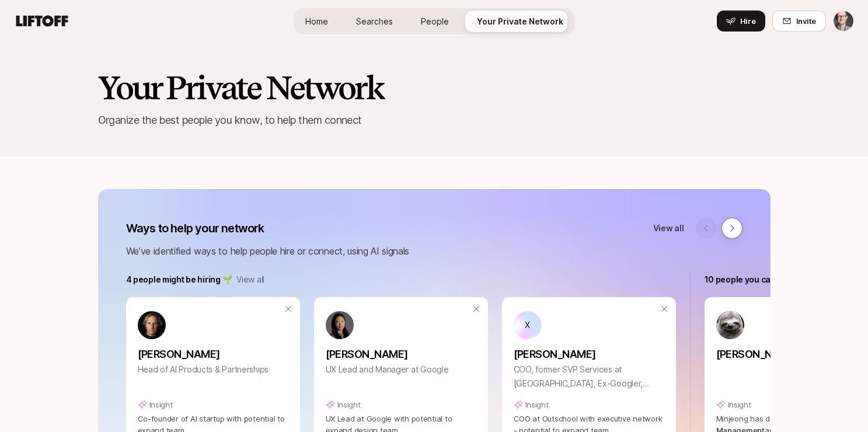  Describe the element at coordinates (434, 87) in the screenshot. I see `h2: Your Private Network` at that location.